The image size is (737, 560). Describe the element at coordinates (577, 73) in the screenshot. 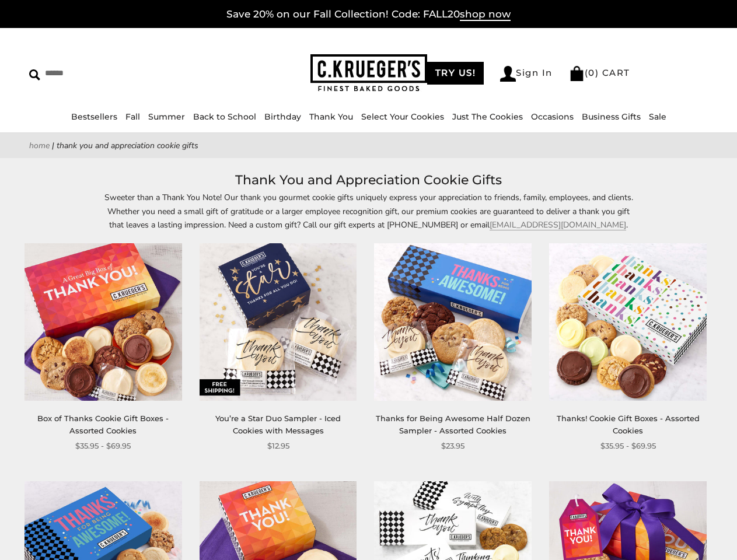

I see `img: Bag` at that location.